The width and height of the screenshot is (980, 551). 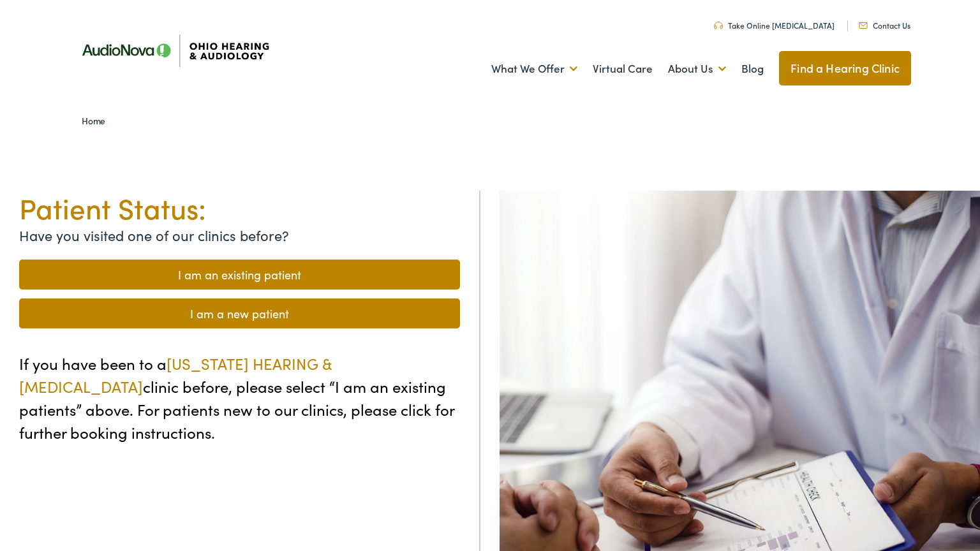 I want to click on img: Headphones icone to schedule online hearing test in Cincinnati, OH, so click(x=718, y=26).